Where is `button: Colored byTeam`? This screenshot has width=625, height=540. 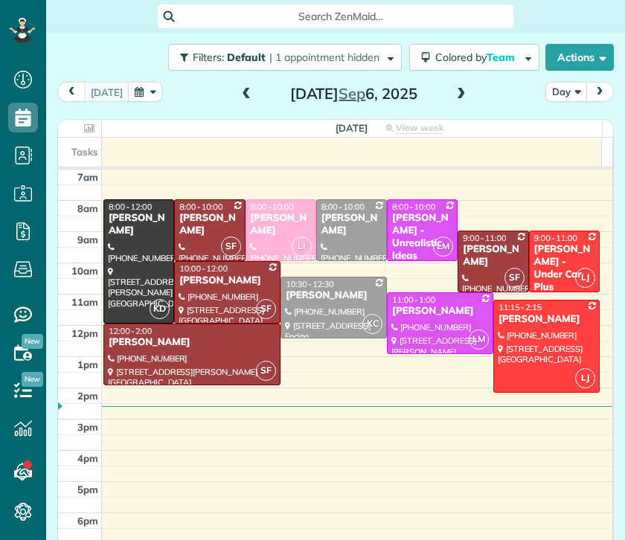
button: Colored byTeam is located at coordinates (474, 57).